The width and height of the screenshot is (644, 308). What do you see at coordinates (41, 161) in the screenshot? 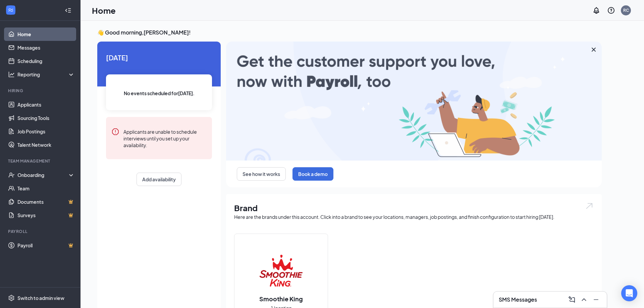
I see `div: Team Management` at bounding box center [41, 161].